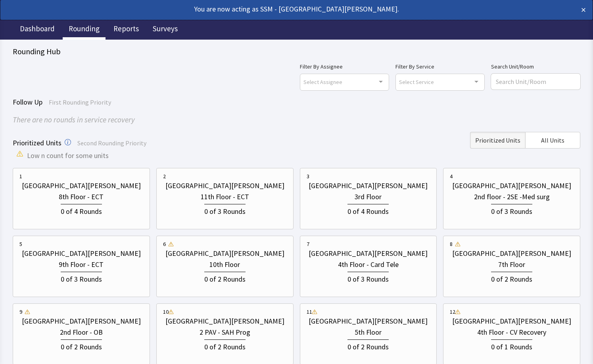 This screenshot has width=593, height=364. Describe the element at coordinates (512, 197) in the screenshot. I see `div: 2nd floor - 2SE -Med surg` at that location.